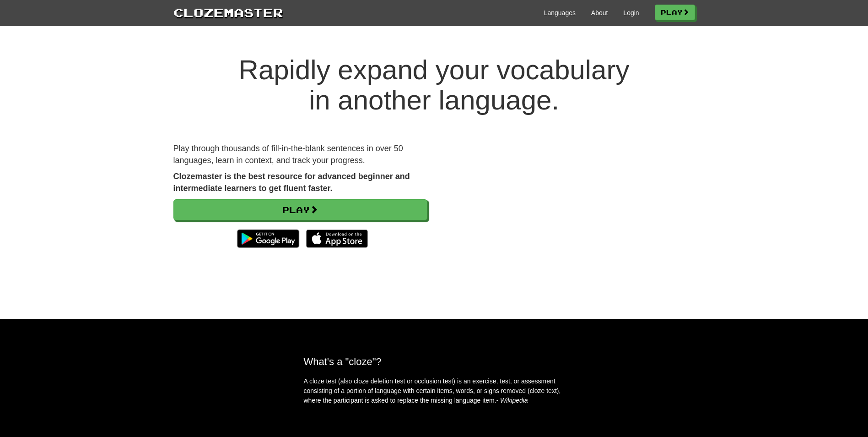 The width and height of the screenshot is (868, 437). I want to click on a: Login, so click(631, 13).